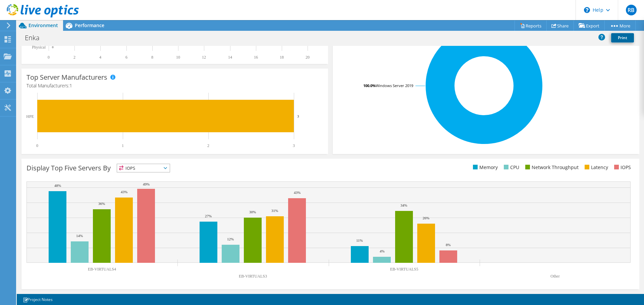  Describe the element at coordinates (555, 276) in the screenshot. I see `text: Other` at that location.